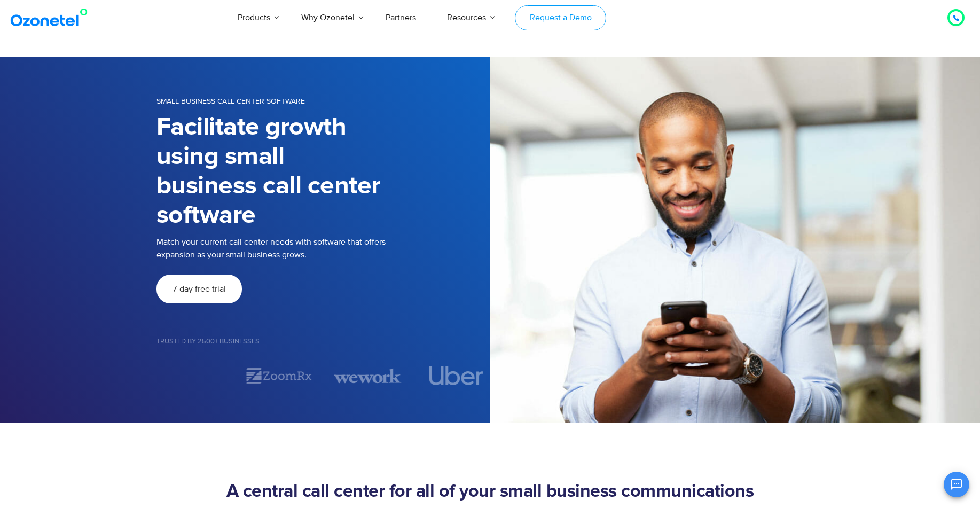  What do you see at coordinates (367, 375) in the screenshot?
I see `div: 3 / 7` at bounding box center [367, 375].